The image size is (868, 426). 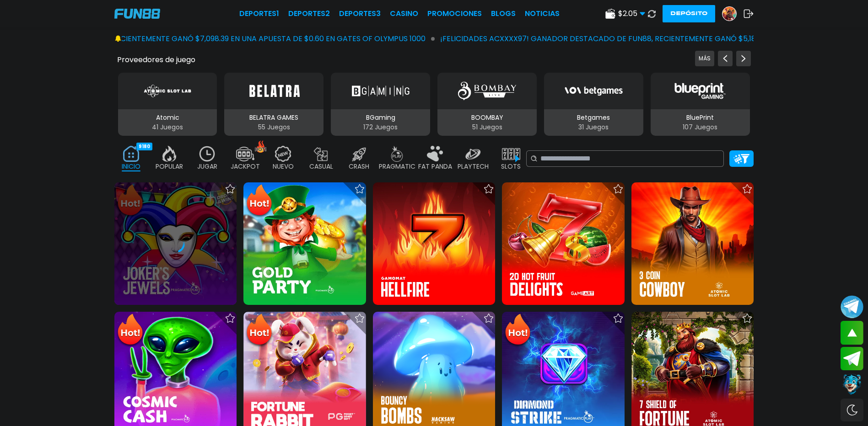 I want to click on p: CASUAL, so click(x=321, y=166).